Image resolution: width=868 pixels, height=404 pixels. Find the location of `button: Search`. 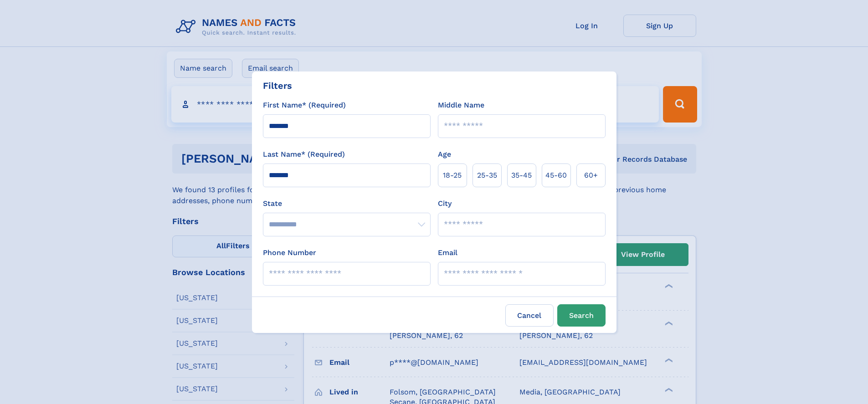

button: Search is located at coordinates (581, 315).